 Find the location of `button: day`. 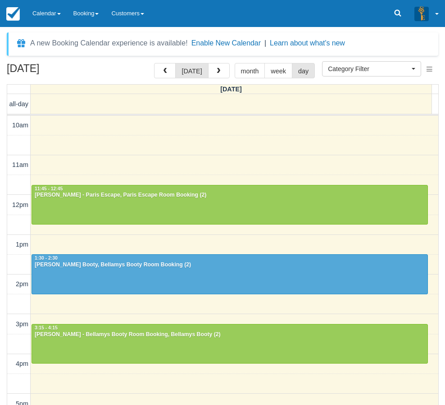

button: day is located at coordinates (303, 71).